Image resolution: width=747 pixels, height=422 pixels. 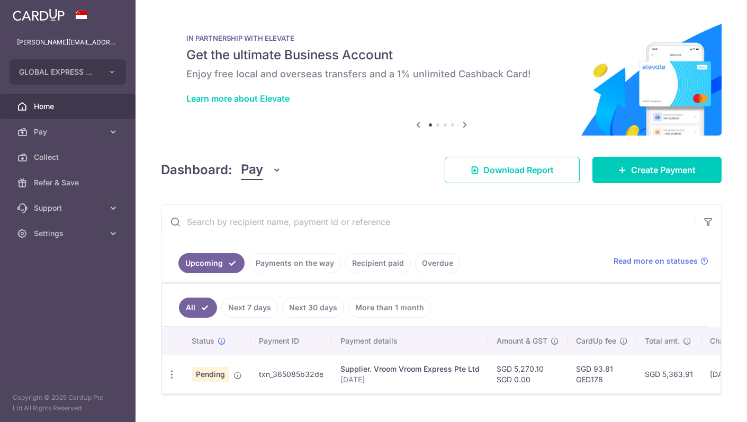 What do you see at coordinates (655, 261) in the screenshot?
I see `span: Read more on statuses` at bounding box center [655, 261].